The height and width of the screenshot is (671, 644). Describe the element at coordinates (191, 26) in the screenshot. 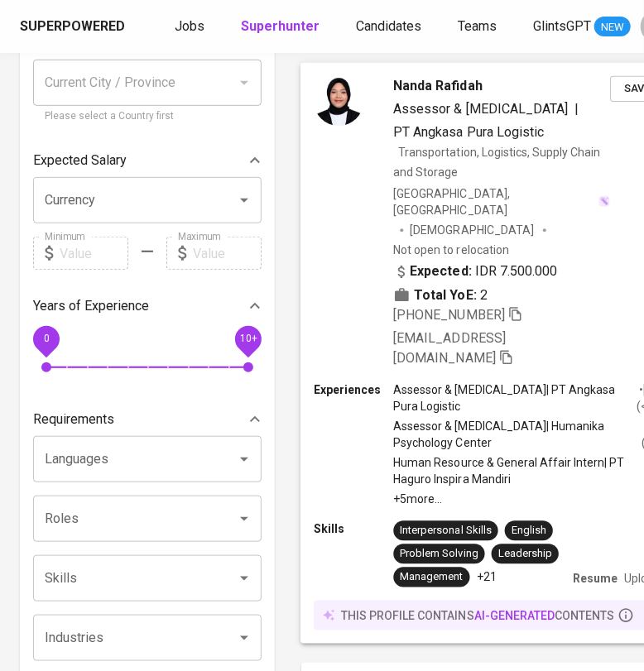

I see `a: Jobs` at that location.